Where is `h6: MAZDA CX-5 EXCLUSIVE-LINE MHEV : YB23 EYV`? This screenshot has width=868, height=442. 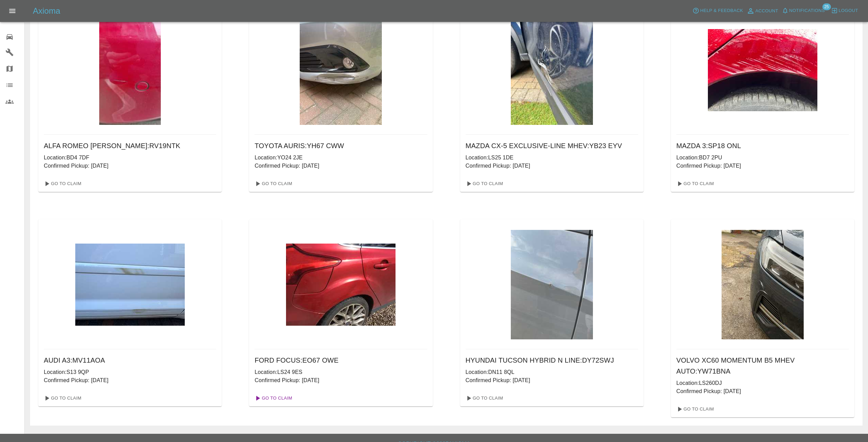
h6: MAZDA CX-5 EXCLUSIVE-LINE MHEV : YB23 EYV is located at coordinates (552, 146).